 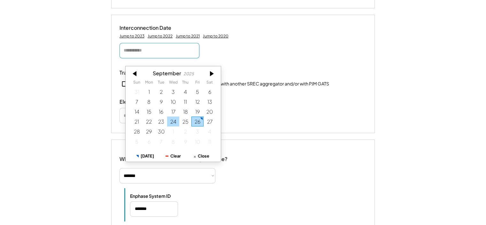 What do you see at coordinates (185, 101) in the screenshot?
I see `div: 9/11/2025` at bounding box center [185, 101].